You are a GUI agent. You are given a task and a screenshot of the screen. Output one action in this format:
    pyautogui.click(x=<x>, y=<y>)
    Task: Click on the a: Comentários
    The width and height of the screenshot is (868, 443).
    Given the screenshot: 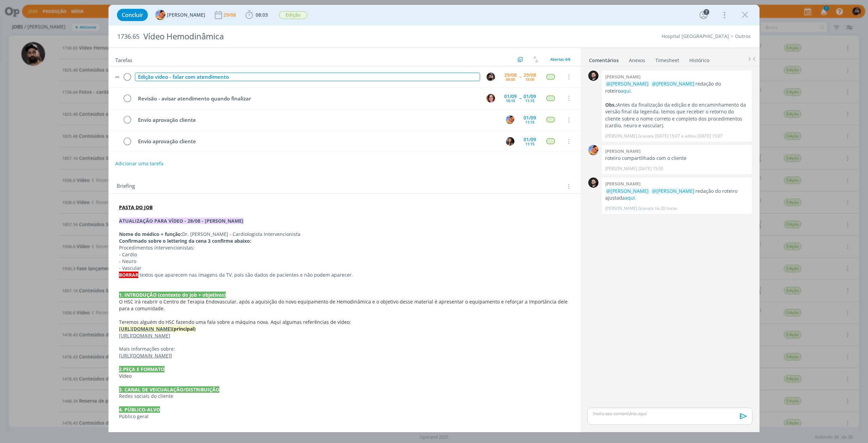 What is the action you would take?
    pyautogui.click(x=604, y=59)
    